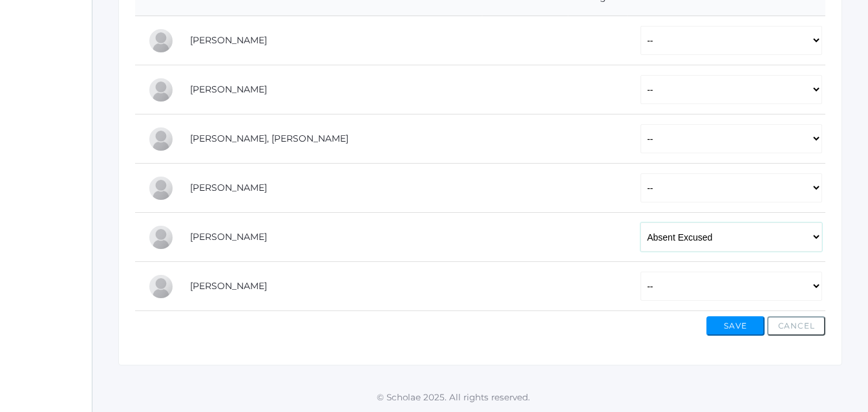 The width and height of the screenshot is (868, 412). Describe the element at coordinates (736, 326) in the screenshot. I see `button: Save` at that location.